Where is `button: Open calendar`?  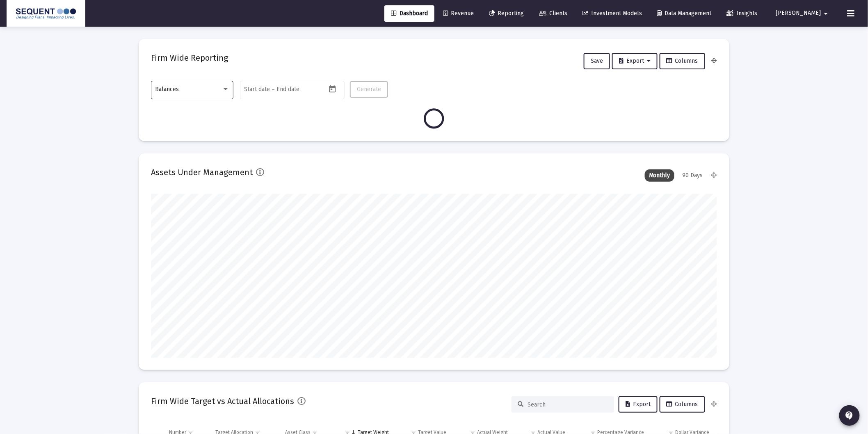 button: Open calendar is located at coordinates (332, 89).